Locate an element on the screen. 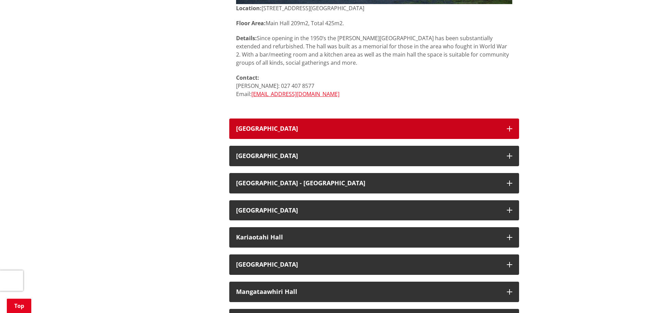 The width and height of the screenshot is (648, 313). button: Mangataawhiri Hall is located at coordinates (374, 292).